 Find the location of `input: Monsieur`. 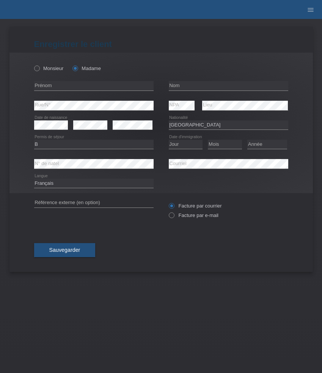

input: Monsieur is located at coordinates (36, 68).